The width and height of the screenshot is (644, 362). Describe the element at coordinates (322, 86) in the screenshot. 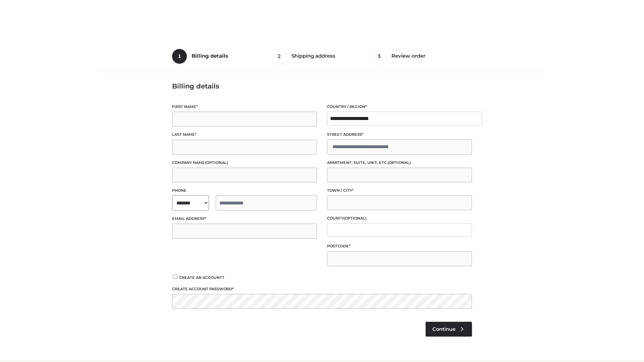

I see `h3: Billing details` at that location.